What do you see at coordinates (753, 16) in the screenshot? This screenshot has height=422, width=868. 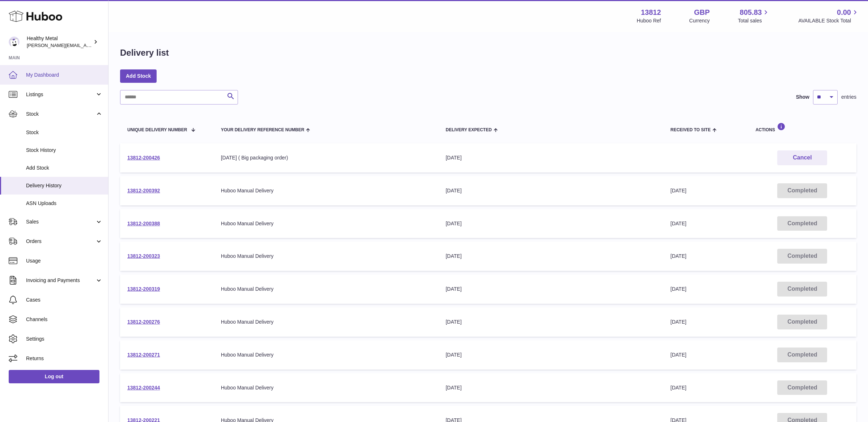 I see `a: 805.83 Total sales` at bounding box center [753, 16].